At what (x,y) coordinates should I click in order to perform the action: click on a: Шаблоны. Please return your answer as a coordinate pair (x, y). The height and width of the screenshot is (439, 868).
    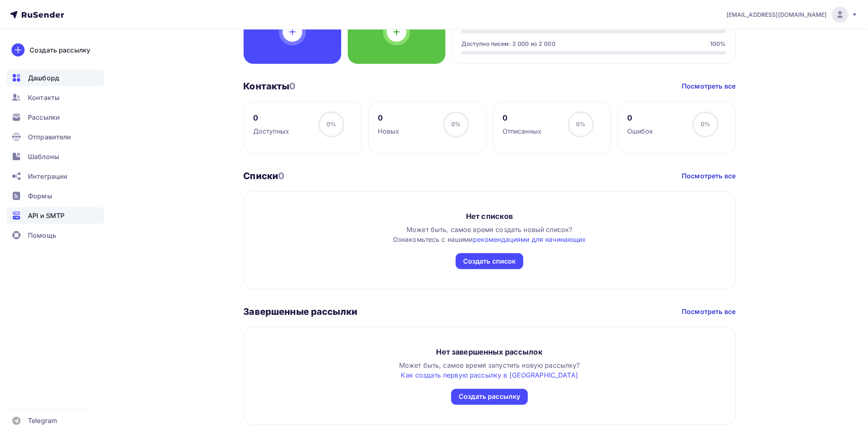
    Looking at the image, I should click on (56, 157).